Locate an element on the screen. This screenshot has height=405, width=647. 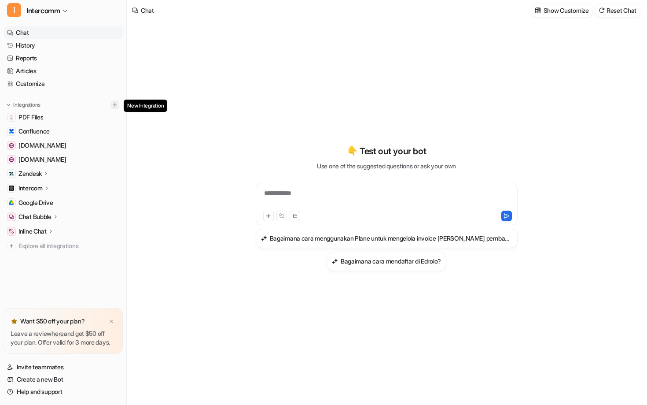
img: Zendesk is located at coordinates (11, 173).